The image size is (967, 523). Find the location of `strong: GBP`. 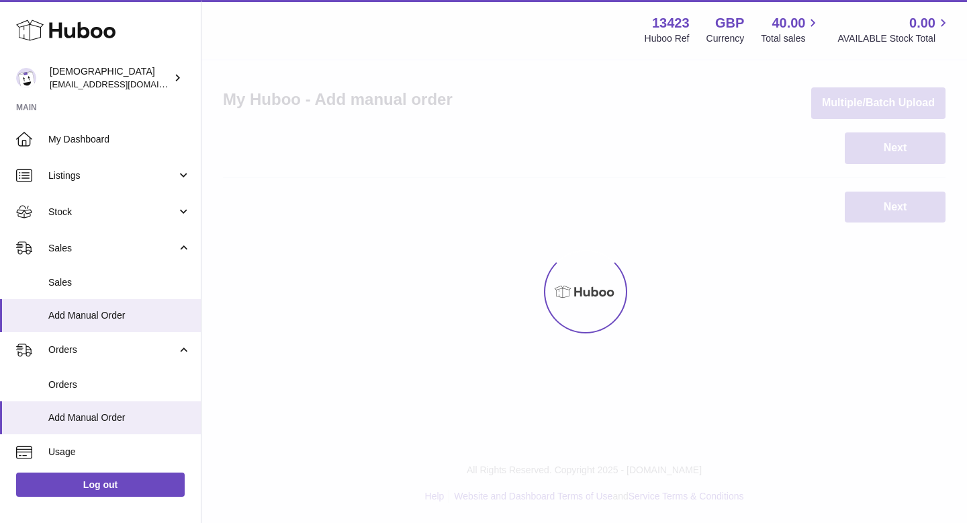

strong: GBP is located at coordinates (729, 23).